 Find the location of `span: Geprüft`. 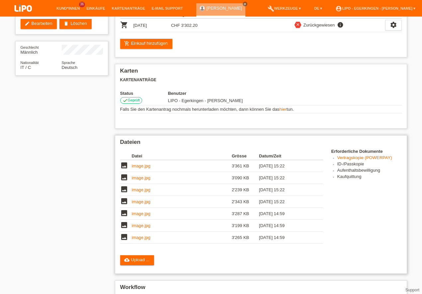

span: Geprüft is located at coordinates (134, 100).